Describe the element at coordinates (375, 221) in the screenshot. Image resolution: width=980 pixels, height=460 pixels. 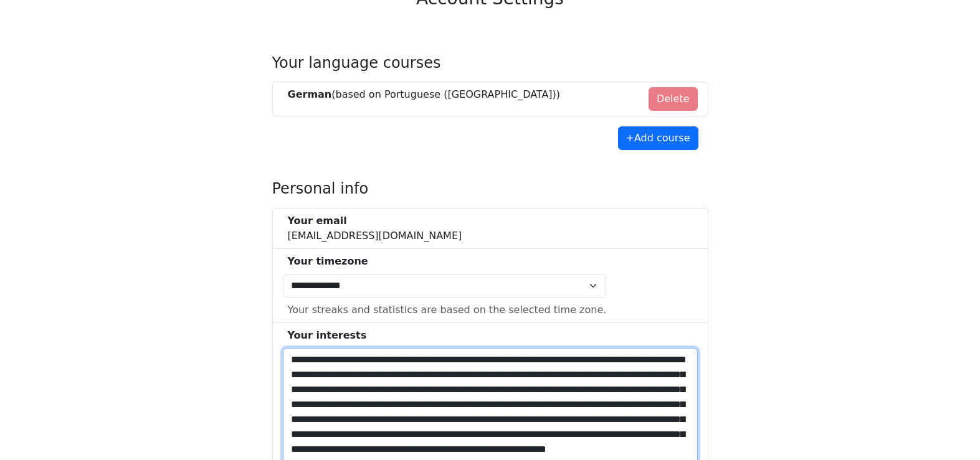
I see `div: Your email` at that location.